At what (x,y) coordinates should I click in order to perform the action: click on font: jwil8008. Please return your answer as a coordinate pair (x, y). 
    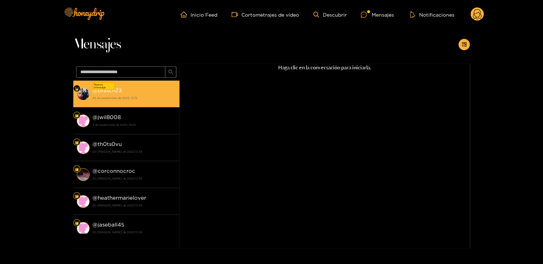
    Looking at the image, I should click on (109, 117).